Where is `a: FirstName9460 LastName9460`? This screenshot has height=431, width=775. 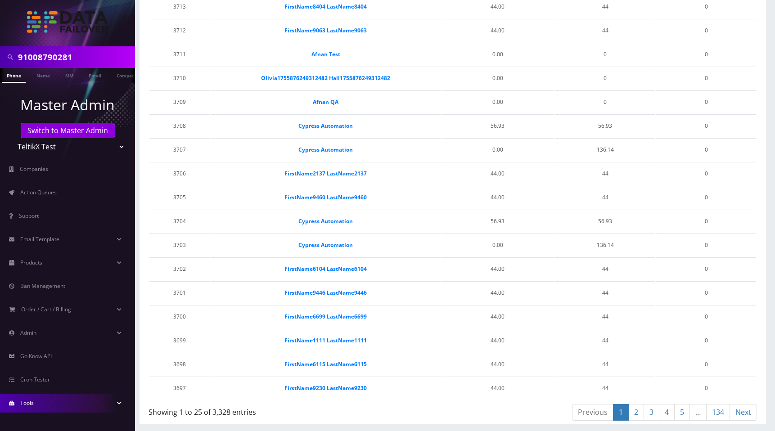
a: FirstName9460 LastName9460 is located at coordinates (325, 197).